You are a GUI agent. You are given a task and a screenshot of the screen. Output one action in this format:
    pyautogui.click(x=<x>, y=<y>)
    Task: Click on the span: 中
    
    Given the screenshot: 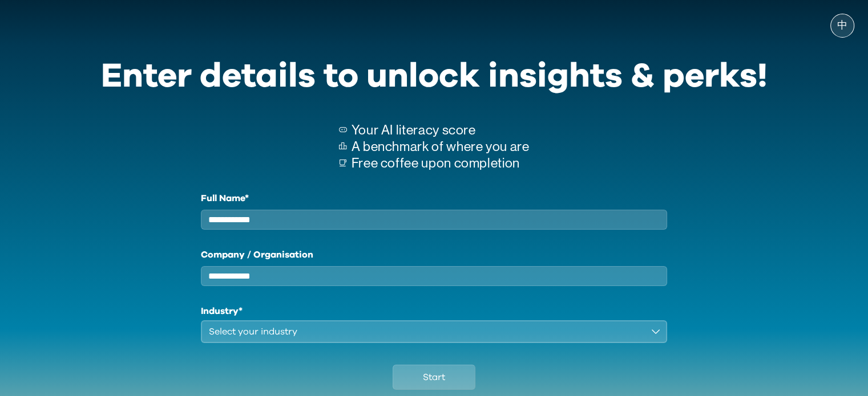 What is the action you would take?
    pyautogui.click(x=843, y=26)
    